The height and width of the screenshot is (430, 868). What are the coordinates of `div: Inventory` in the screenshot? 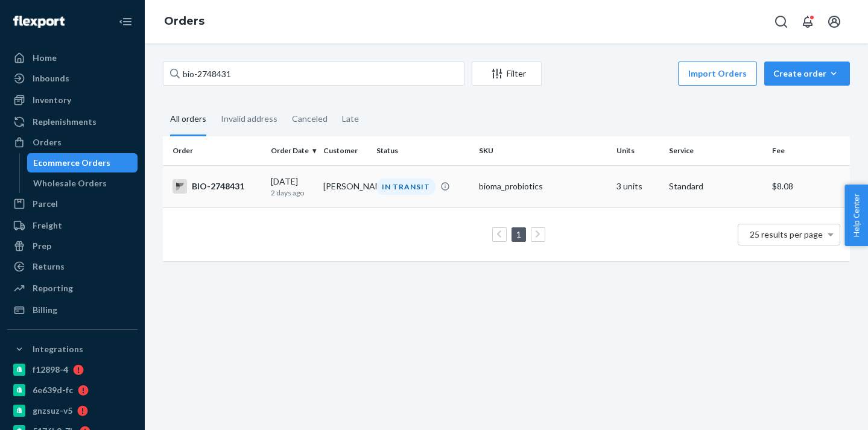 It's located at (52, 100).